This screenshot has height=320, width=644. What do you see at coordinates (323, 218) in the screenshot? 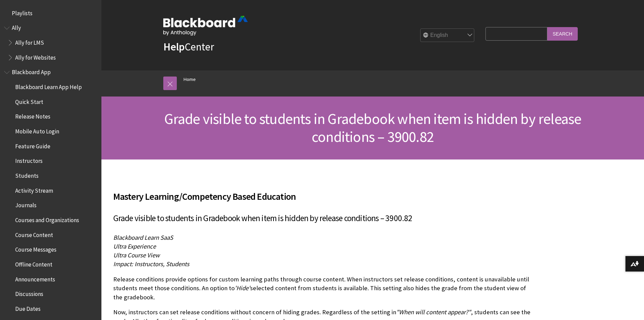
I see `h3: Grade visible to students in Gradebook when item is hidden by release conditions – 3900.82` at bounding box center [323, 218].